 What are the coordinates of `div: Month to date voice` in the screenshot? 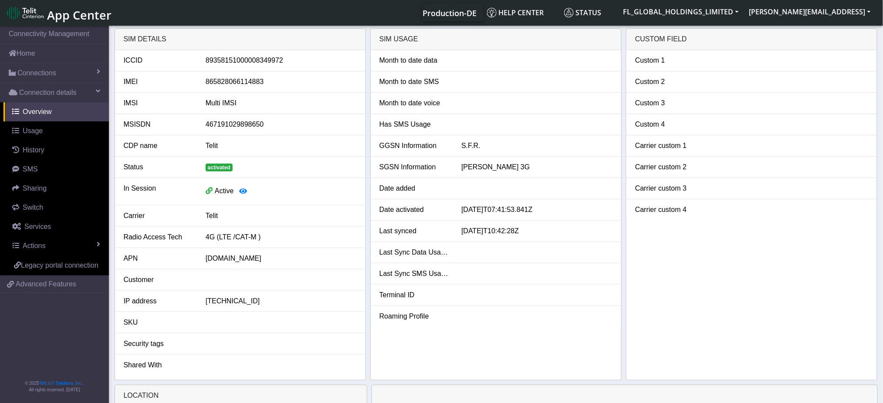 It's located at (414, 103).